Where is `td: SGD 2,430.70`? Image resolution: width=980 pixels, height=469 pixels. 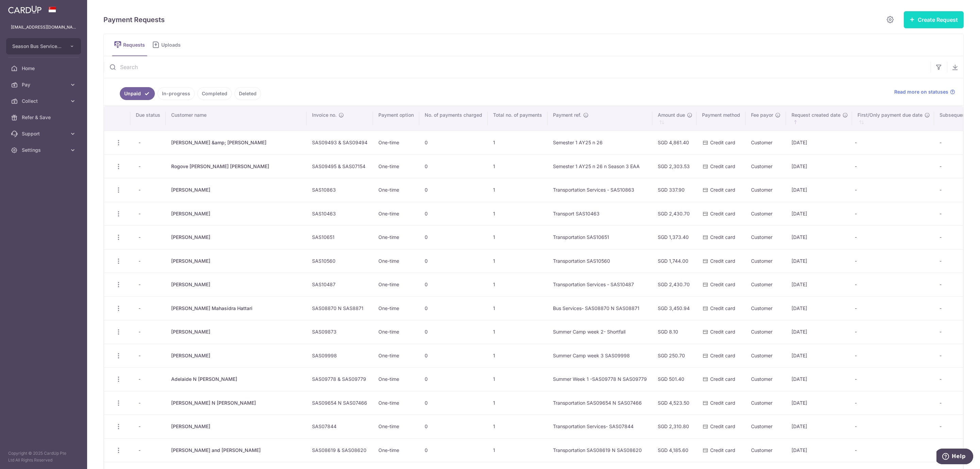
td: SGD 2,430.70 is located at coordinates (674, 284).